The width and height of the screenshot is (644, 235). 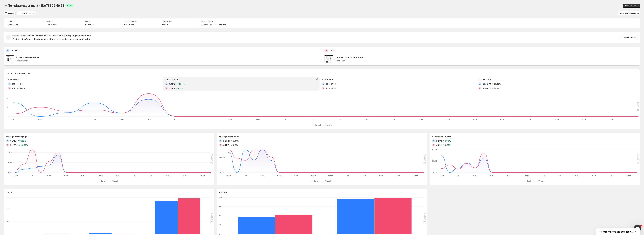 I want to click on img: Survivor Straw Conflict, so click(x=10, y=59).